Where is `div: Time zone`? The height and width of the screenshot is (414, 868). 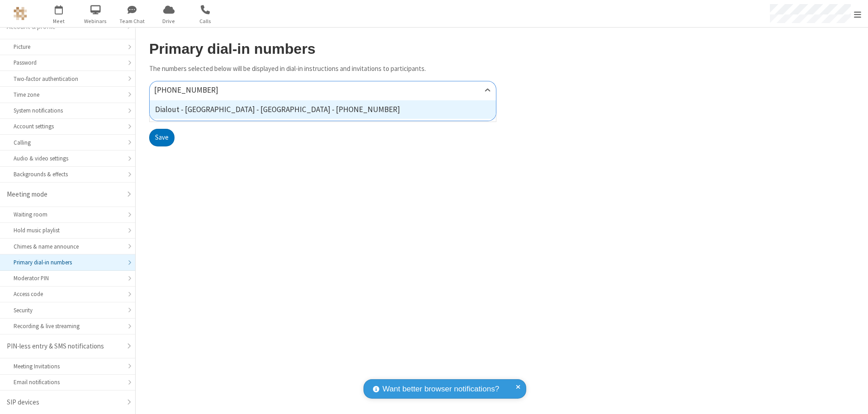 div: Time zone is located at coordinates (67, 95).